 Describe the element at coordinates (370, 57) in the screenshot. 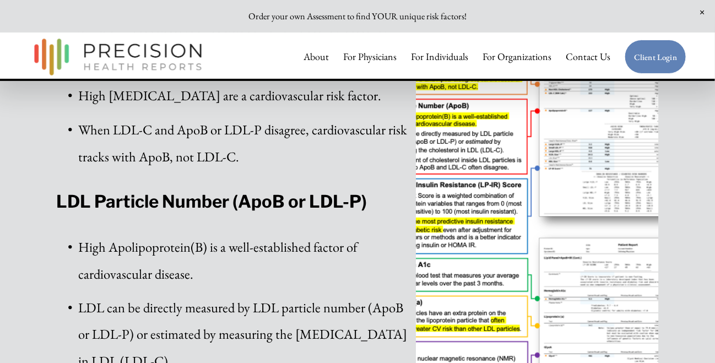

I see `a: For Physicians` at that location.